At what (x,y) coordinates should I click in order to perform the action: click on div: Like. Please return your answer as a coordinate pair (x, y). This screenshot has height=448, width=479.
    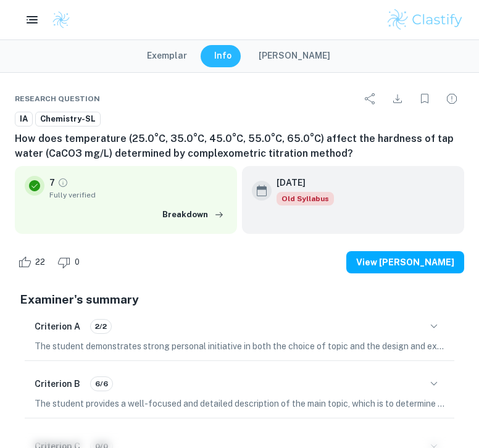
    Looking at the image, I should click on (33, 262).